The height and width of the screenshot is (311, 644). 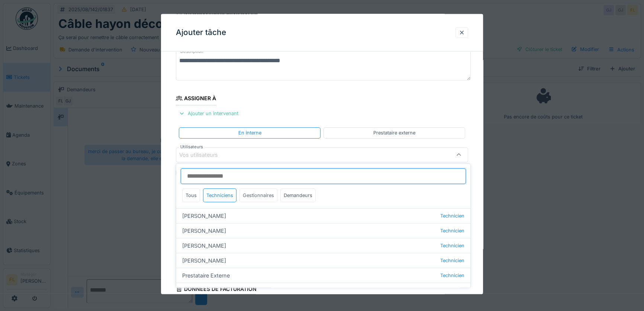 I want to click on div: Vos utilisateurs, so click(x=204, y=154).